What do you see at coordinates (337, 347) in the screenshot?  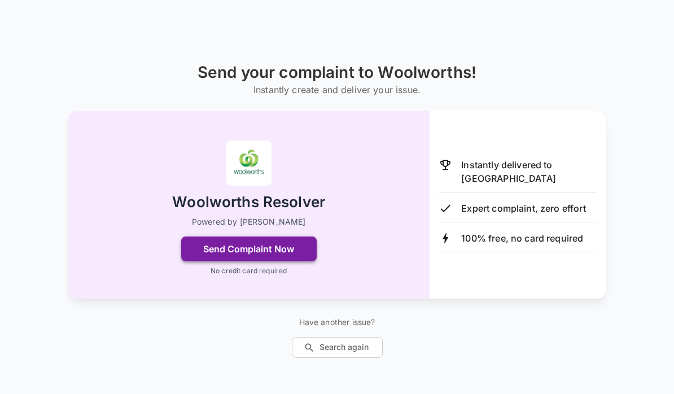 I see `button: Search again` at bounding box center [337, 347].